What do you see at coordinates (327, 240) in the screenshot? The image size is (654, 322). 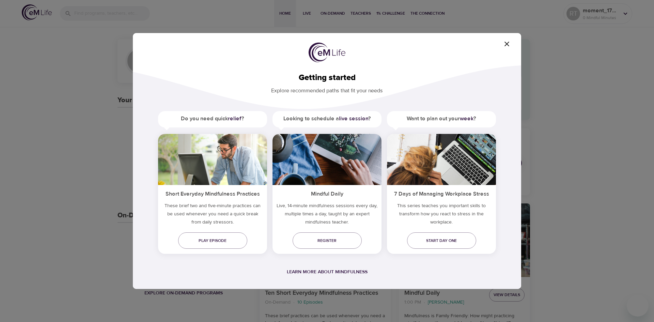 I see `a: Register` at bounding box center [327, 240].